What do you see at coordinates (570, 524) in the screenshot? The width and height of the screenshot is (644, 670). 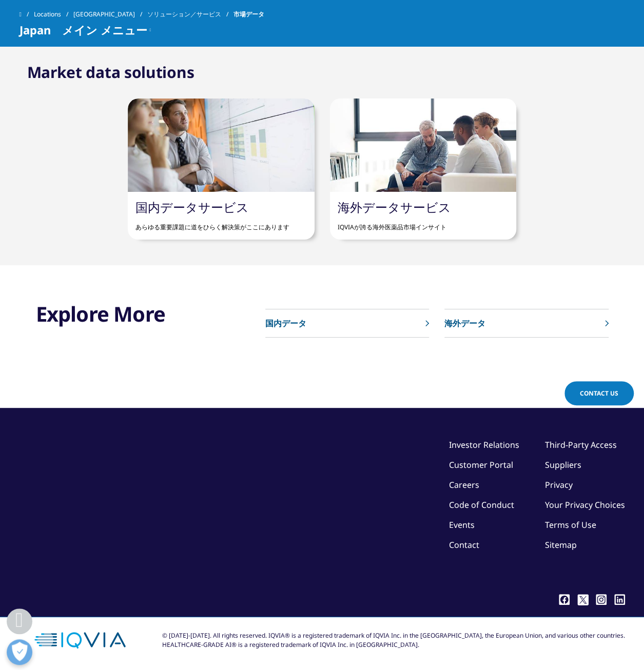 I see `a: Terms of Use` at bounding box center [570, 524].